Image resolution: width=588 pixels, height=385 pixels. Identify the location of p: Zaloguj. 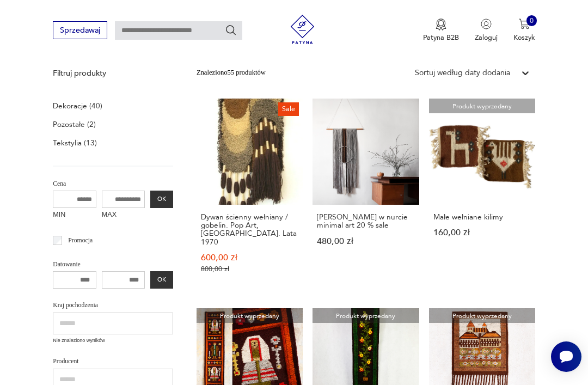
(486, 38).